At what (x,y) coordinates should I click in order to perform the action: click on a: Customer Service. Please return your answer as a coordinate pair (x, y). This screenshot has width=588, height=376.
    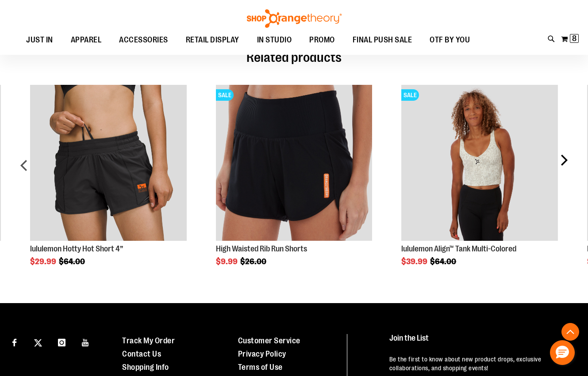
    Looking at the image, I should click on (269, 341).